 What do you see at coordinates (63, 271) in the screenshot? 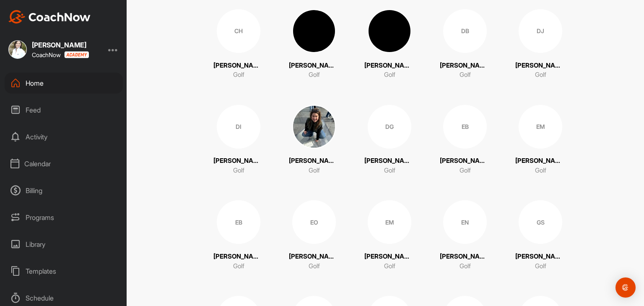
I see `div: Templates` at bounding box center [63, 271].